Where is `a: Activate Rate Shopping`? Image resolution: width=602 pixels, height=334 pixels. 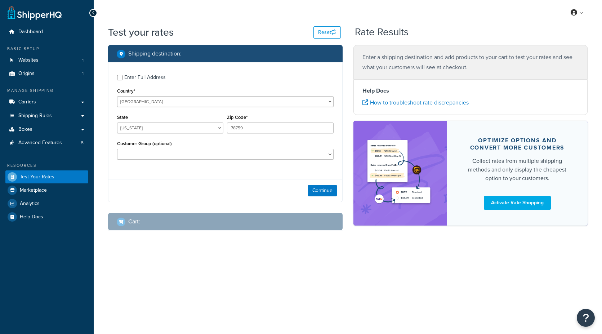 a: Activate Rate Shopping is located at coordinates (517, 203).